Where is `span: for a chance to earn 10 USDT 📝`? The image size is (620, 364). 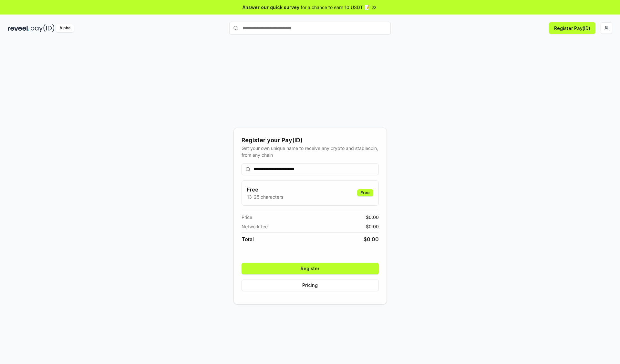 span: for a chance to earn 10 USDT 📝 is located at coordinates (335, 7).